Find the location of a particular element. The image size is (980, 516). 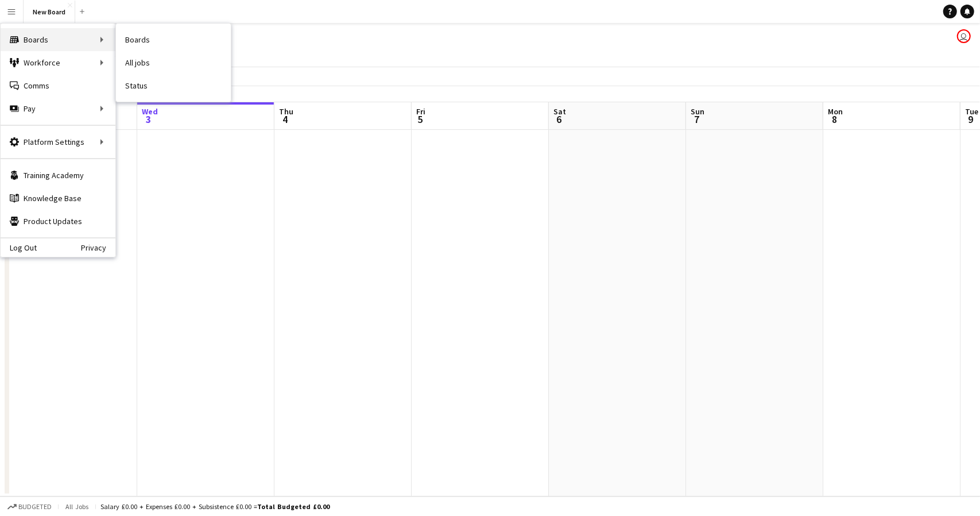

a: Status is located at coordinates (173, 86).